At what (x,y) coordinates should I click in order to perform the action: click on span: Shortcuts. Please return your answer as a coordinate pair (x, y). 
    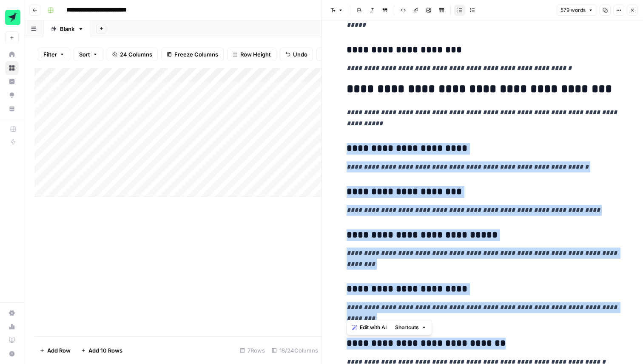
    Looking at the image, I should click on (407, 327).